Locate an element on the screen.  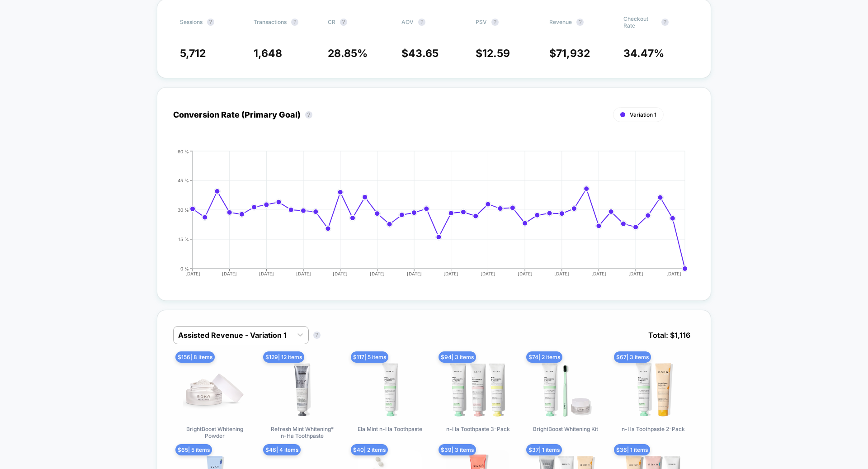
span: n-Ha Toothpaste 3-Pack is located at coordinates (478, 429).